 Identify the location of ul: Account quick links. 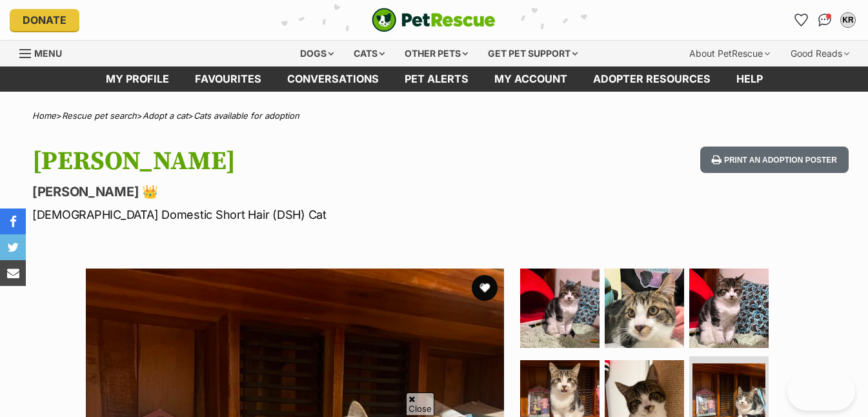
(825, 20).